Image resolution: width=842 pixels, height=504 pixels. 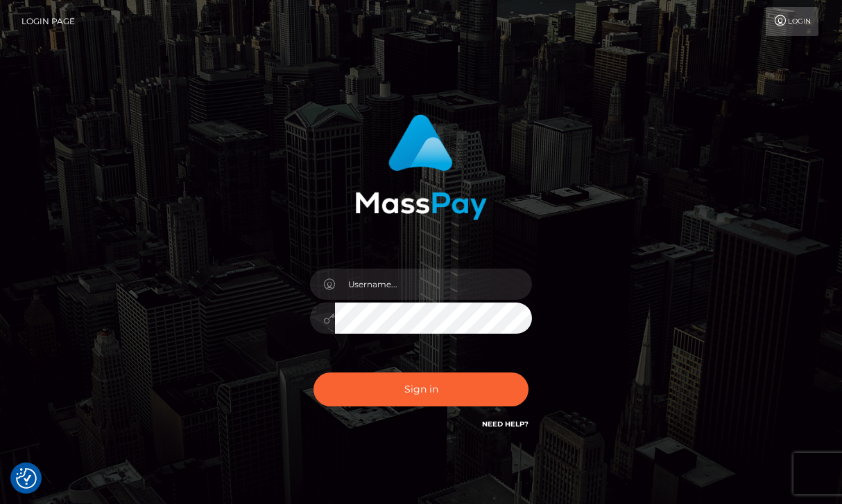 What do you see at coordinates (421, 167) in the screenshot?
I see `img: MassPay Login` at bounding box center [421, 167].